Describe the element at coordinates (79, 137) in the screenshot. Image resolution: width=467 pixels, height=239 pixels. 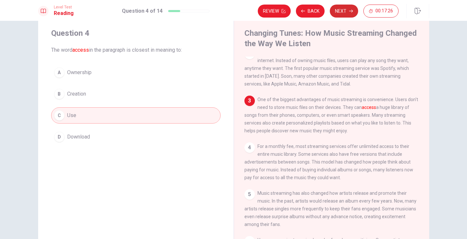
I see `span: Download` at that location.